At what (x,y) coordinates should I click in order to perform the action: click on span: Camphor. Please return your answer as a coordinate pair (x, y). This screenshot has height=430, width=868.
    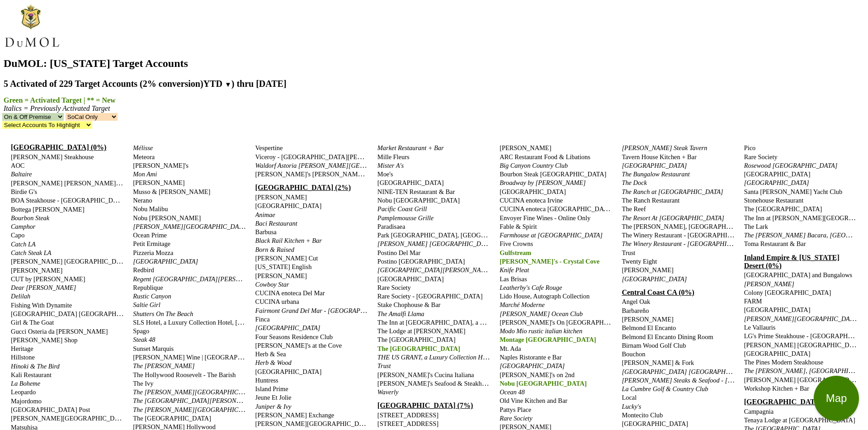
    Looking at the image, I should click on (23, 227).